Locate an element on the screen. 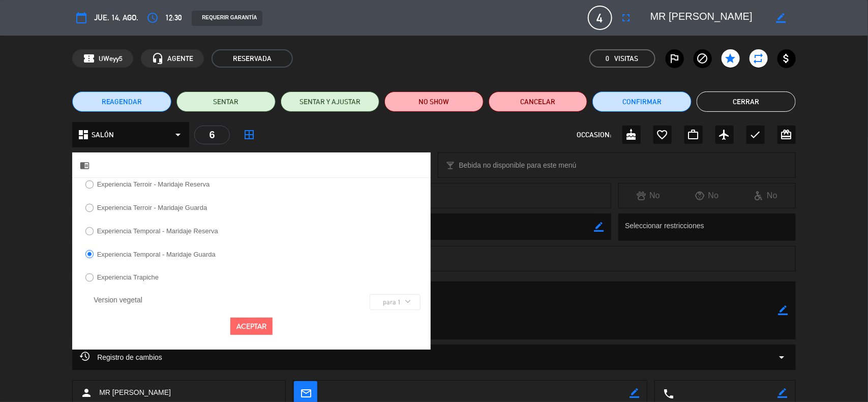 The width and height of the screenshot is (868, 402). button: calendar_today is located at coordinates (82, 18).